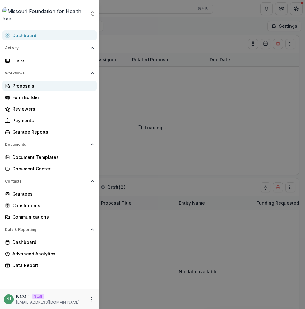 Image resolution: width=305 pixels, height=309 pixels. I want to click on a: Tasks, so click(49, 60).